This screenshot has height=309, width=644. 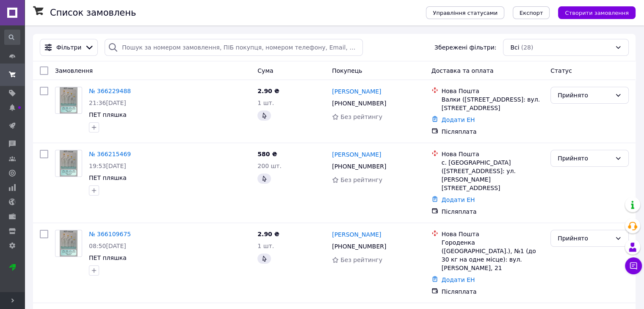 What do you see at coordinates (465, 47) in the screenshot?
I see `span: Збережені фільтри:` at bounding box center [465, 47].